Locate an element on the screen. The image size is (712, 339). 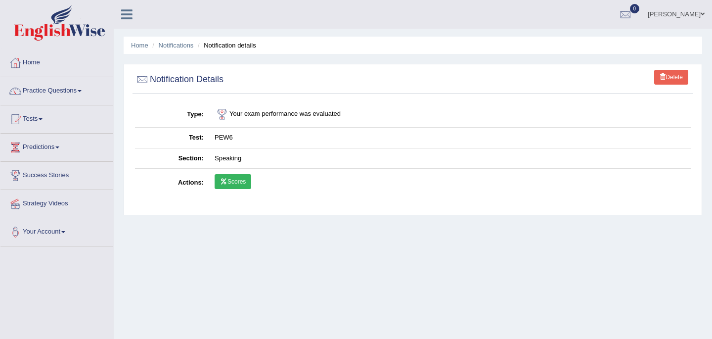
a: Success Stories is located at coordinates (57, 174).